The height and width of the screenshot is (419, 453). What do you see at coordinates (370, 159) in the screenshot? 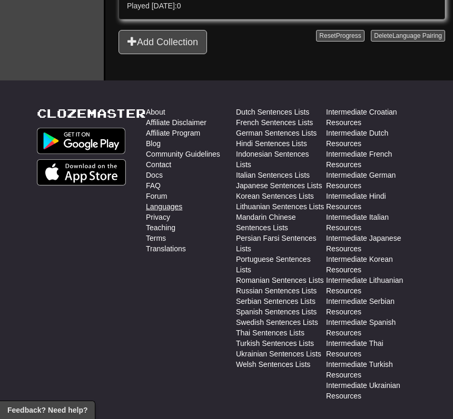
I see `a: Intermediate French Resources` at bounding box center [370, 159].